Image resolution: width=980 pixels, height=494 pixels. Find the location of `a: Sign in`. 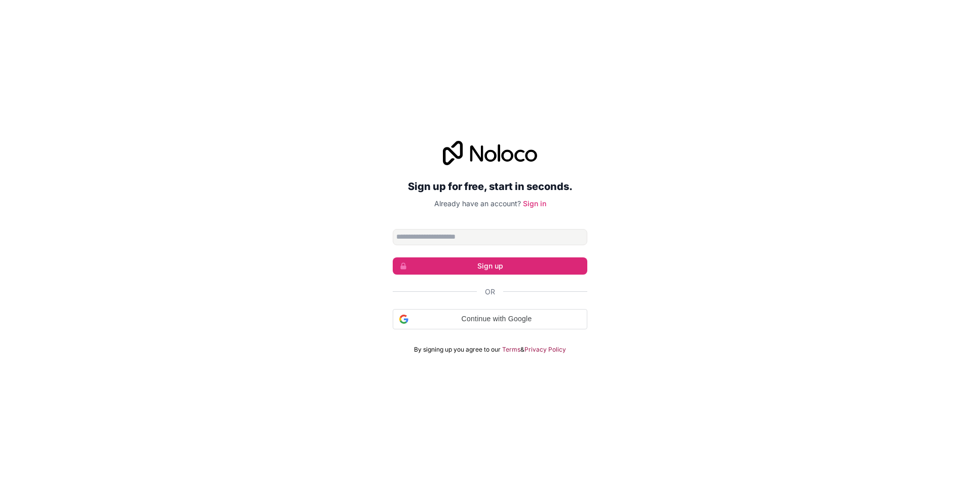

a: Sign in is located at coordinates (535, 203).